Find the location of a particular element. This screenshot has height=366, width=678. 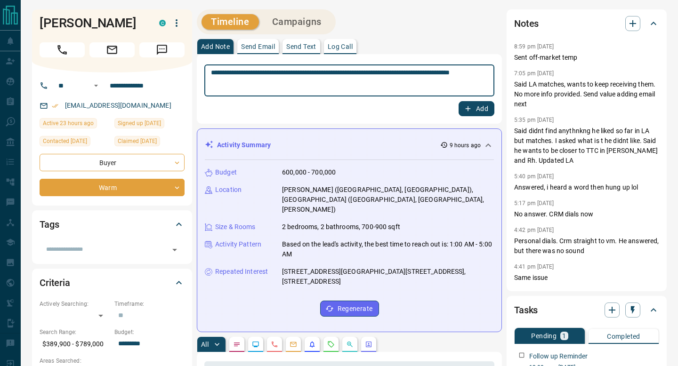

p: Send Text is located at coordinates (301, 47).